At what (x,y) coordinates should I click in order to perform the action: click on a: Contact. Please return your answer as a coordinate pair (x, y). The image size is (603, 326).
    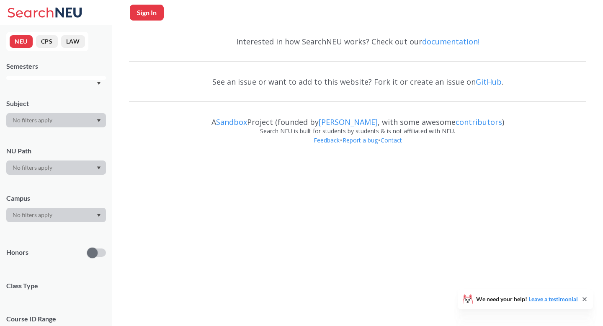
    Looking at the image, I should click on (391, 140).